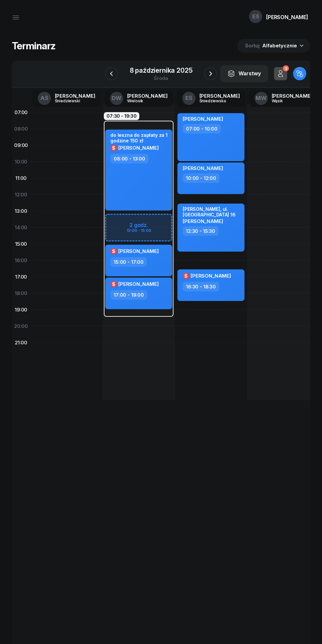  What do you see at coordinates (201, 287) in the screenshot?
I see `div: 16:30 - 18:30` at bounding box center [201, 287].